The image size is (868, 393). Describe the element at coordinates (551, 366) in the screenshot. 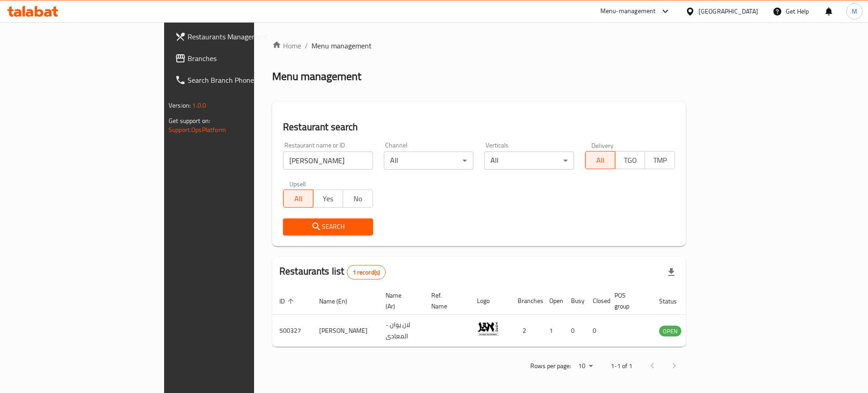

I see `p: Rows per page:` at that location.